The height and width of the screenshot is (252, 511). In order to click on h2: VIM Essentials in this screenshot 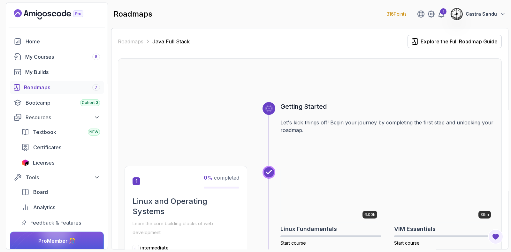, I will do `click(415, 229)`.